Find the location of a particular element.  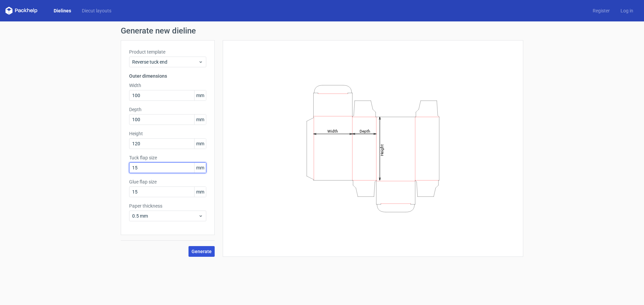

button: Generate is located at coordinates (201, 251).